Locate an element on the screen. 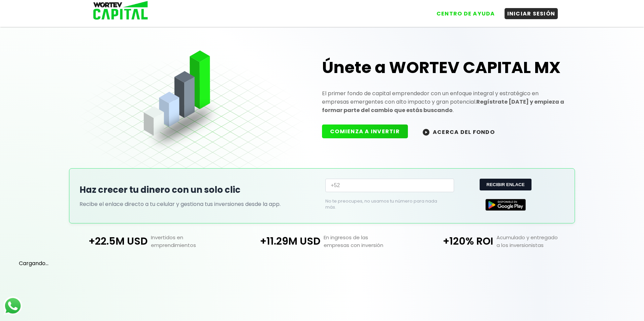 Image resolution: width=644 pixels, height=321 pixels. h2: Haz crecer tu dinero con un solo clic is located at coordinates (199, 190).